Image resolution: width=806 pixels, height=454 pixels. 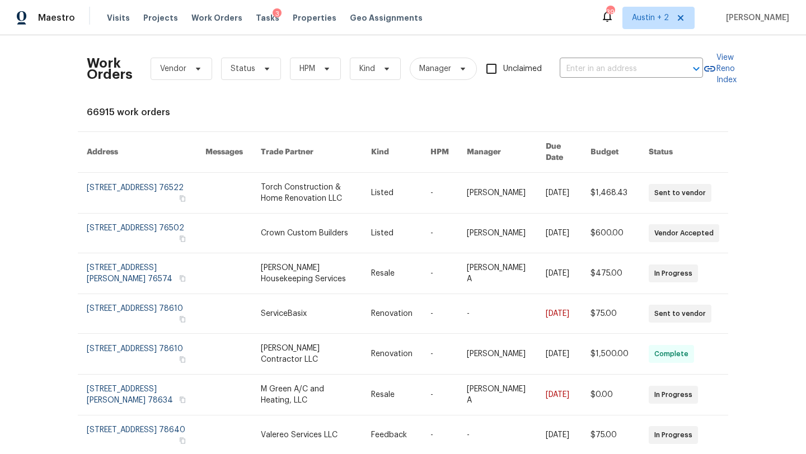 What do you see at coordinates (439, 152) in the screenshot?
I see `th: HPM` at bounding box center [439, 152].